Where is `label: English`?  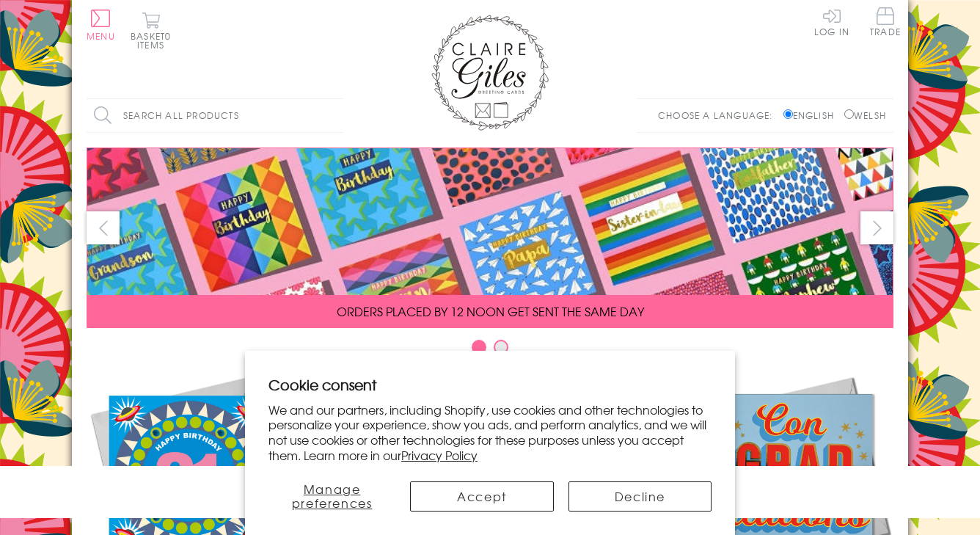 label: English is located at coordinates (813, 115).